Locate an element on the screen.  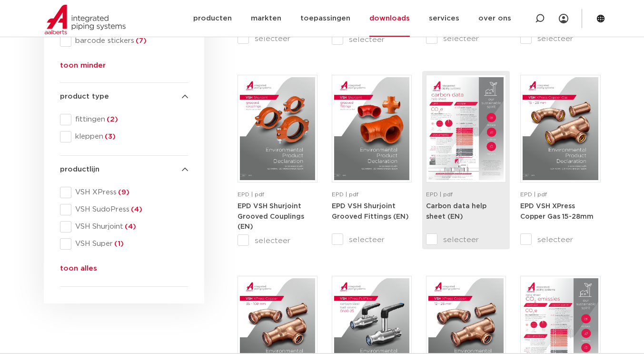
h4: product type is located at coordinates (124, 97).